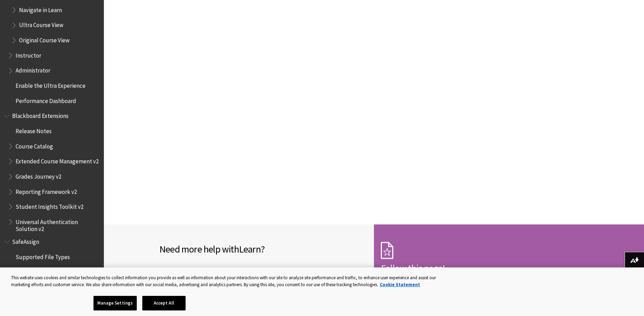 The image size is (644, 316). Describe the element at coordinates (387, 250) in the screenshot. I see `img: Subscription Icon` at that location.